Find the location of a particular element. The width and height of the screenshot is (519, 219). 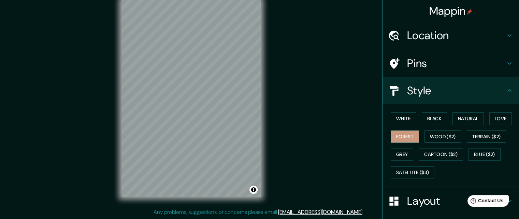

div: Style is located at coordinates (451, 91).